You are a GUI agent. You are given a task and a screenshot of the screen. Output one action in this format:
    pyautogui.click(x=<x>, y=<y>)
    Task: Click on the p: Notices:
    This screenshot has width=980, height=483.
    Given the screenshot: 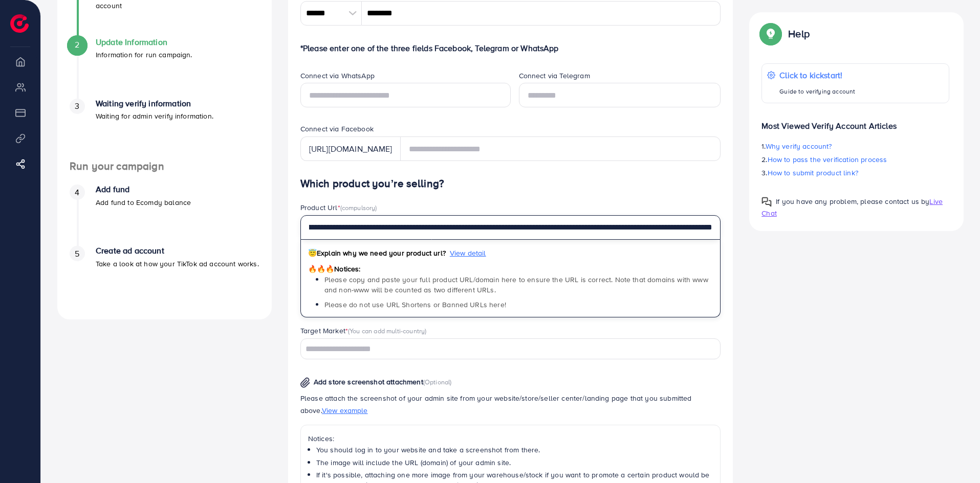 What is the action you would take?
    pyautogui.click(x=511, y=439)
    